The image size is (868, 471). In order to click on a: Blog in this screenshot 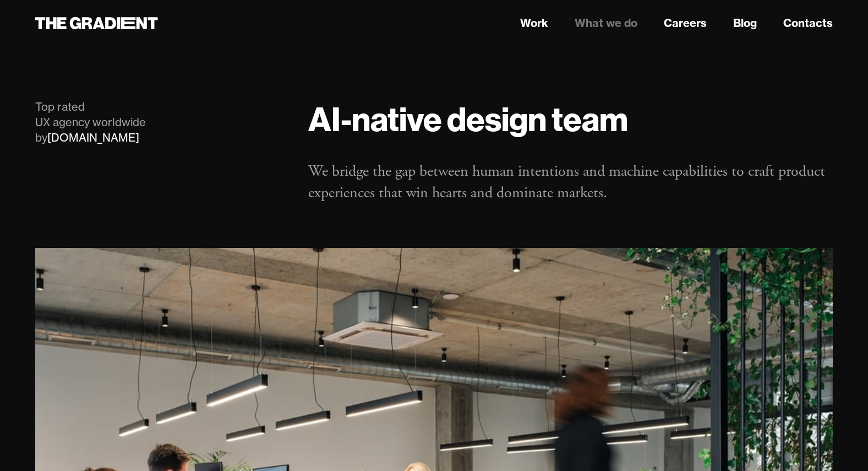, I will do `click(745, 23)`.